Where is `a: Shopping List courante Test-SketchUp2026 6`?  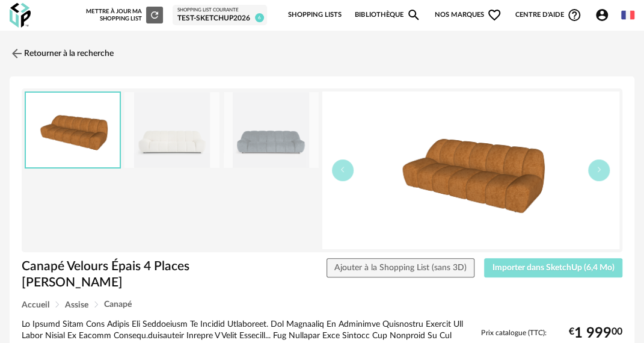
a: Shopping List courante Test-SketchUp2026 6 is located at coordinates (219, 15).